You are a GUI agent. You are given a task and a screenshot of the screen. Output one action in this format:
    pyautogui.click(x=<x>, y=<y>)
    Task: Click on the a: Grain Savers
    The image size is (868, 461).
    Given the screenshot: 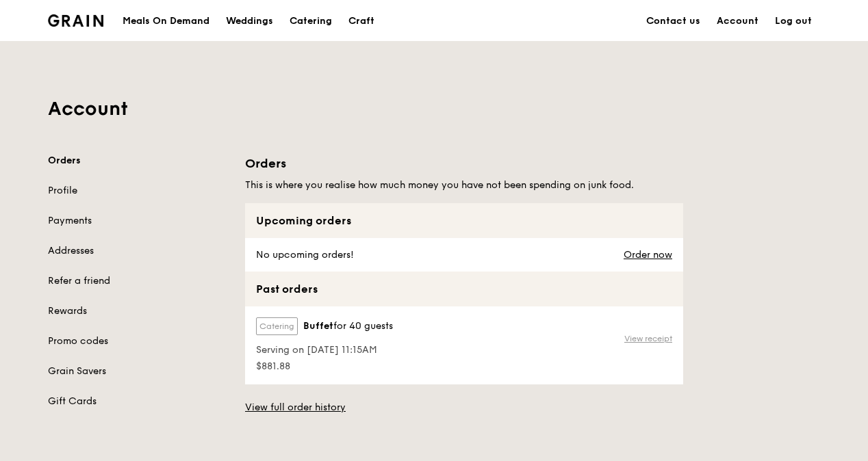 What is the action you would take?
    pyautogui.click(x=138, y=372)
    